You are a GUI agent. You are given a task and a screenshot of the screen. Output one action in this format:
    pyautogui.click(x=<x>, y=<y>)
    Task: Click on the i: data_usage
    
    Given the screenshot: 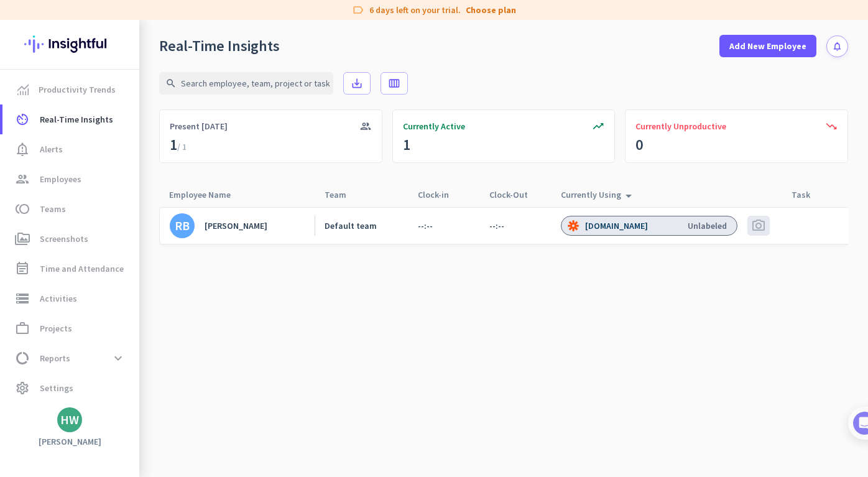 What is the action you would take?
    pyautogui.click(x=22, y=358)
    